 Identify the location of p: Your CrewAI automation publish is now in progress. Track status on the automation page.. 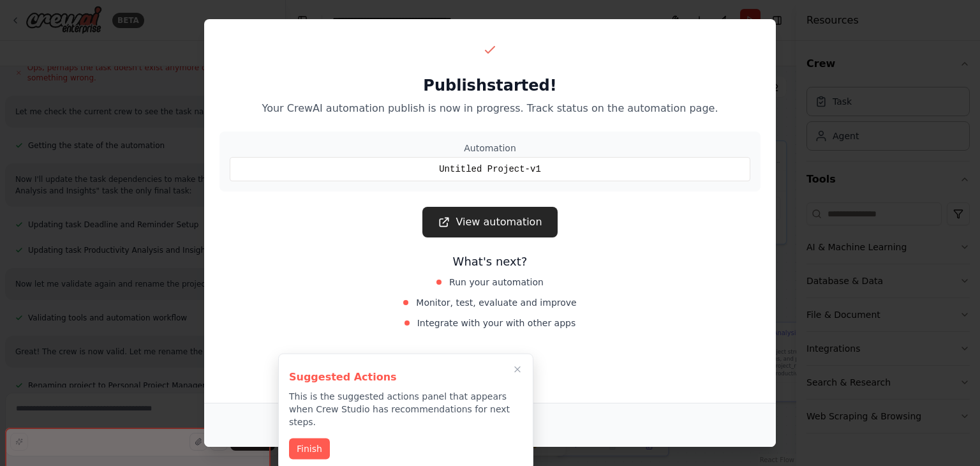
(490, 109).